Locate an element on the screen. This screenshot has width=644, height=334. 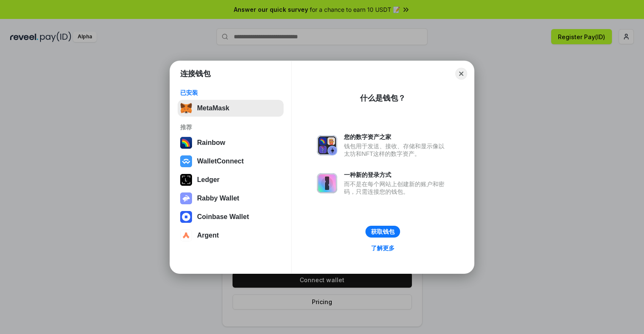
button: 获取钱包 is located at coordinates (383, 232).